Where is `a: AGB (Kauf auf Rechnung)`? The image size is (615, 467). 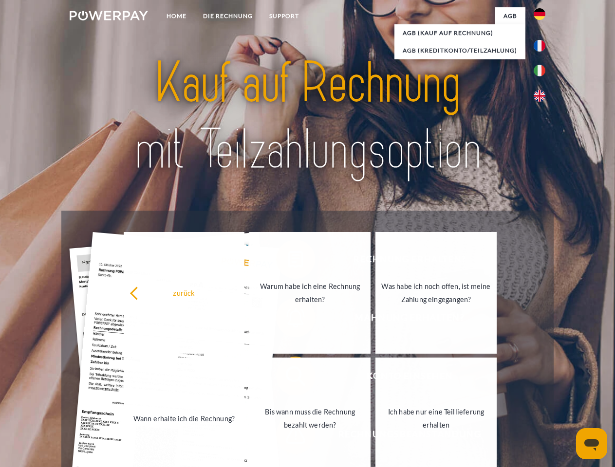 a: AGB (Kauf auf Rechnung) is located at coordinates (459, 33).